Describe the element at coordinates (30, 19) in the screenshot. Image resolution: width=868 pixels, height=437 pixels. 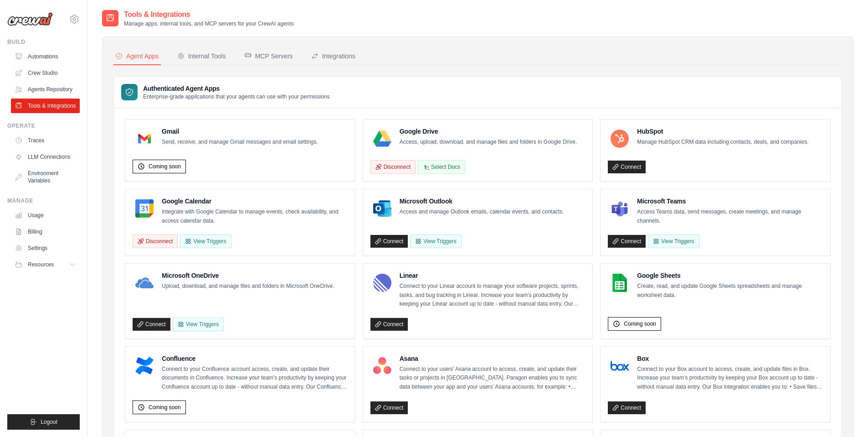
I see `img: Logo` at that location.